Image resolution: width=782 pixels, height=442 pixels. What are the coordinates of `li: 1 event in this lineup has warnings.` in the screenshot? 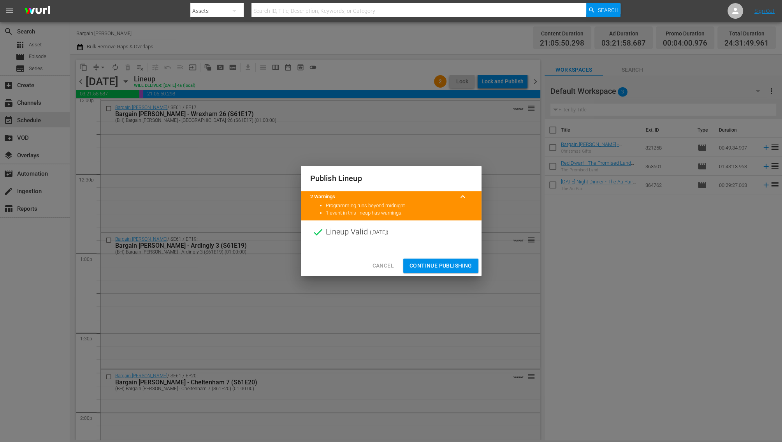 It's located at (399, 213).